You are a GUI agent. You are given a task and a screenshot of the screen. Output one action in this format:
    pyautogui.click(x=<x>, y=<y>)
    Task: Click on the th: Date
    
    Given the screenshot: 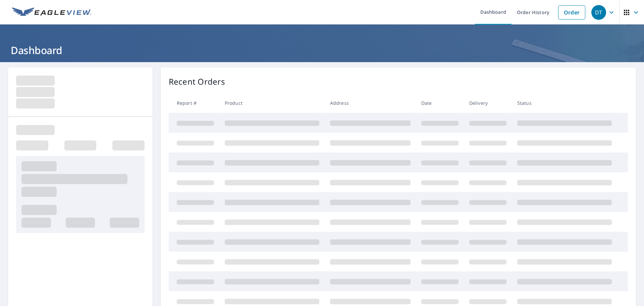 What is the action you would take?
    pyautogui.click(x=440, y=103)
    